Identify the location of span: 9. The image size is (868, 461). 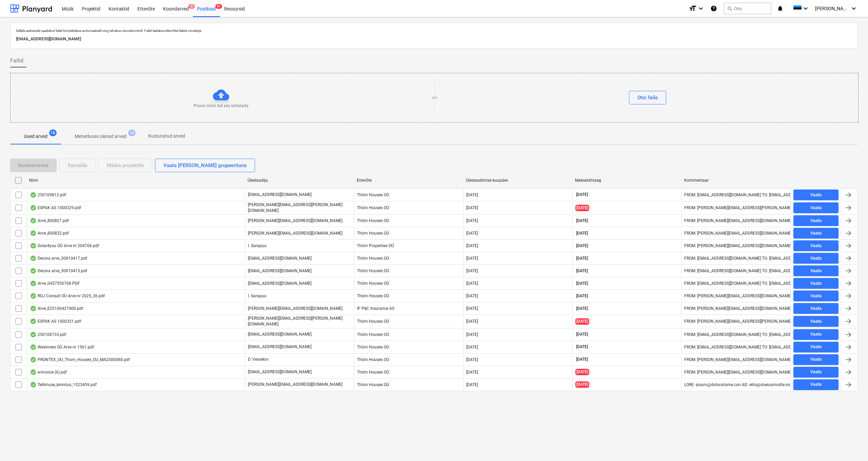
(192, 7).